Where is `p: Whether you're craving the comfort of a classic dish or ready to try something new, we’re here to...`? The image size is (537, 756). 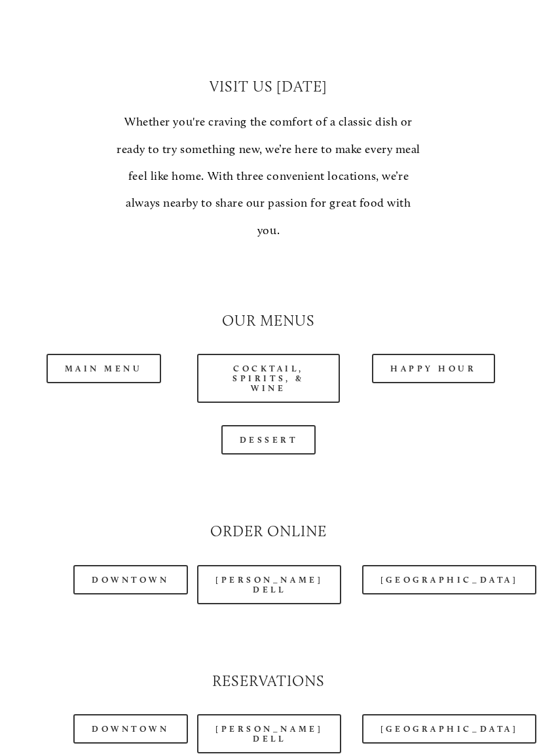
p: Whether you're craving the comfort of a classic dish or ready to try something new, we’re here to... is located at coordinates (268, 177).